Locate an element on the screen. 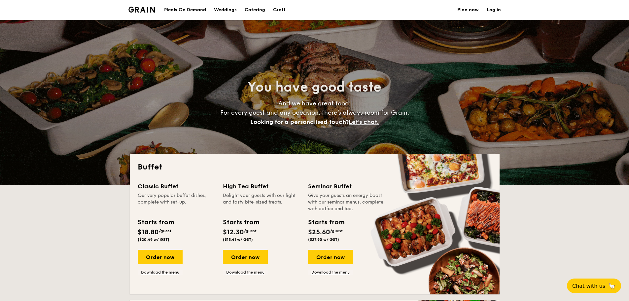 This screenshot has height=301, width=629. span: $18.80 is located at coordinates (148, 232).